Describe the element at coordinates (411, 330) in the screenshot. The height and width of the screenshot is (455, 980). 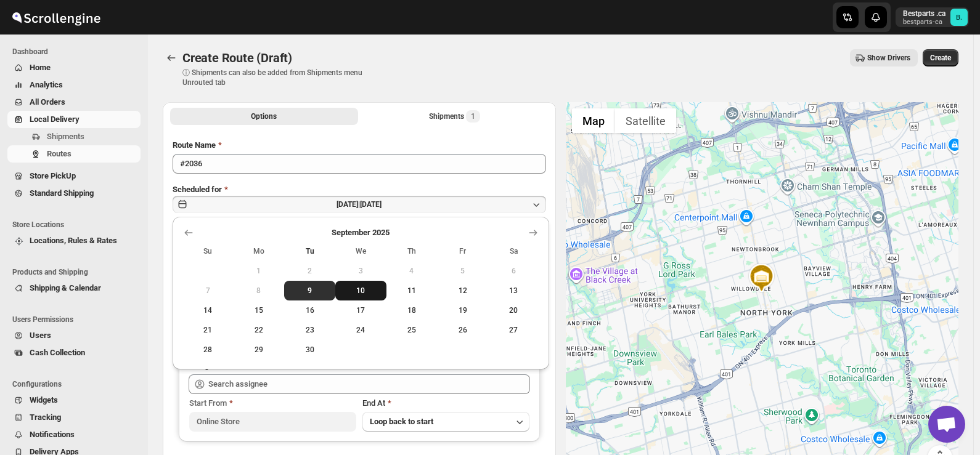
I see `button: Thursday September 25 2025` at that location.